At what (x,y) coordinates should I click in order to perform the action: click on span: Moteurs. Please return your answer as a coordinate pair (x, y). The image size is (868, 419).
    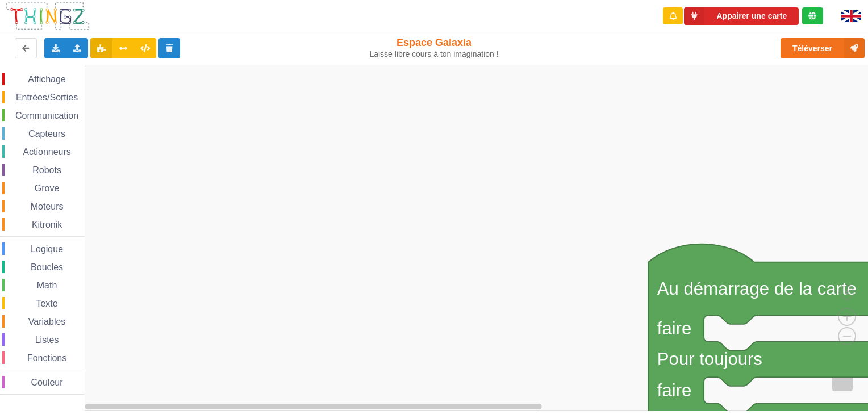
    Looking at the image, I should click on (47, 206).